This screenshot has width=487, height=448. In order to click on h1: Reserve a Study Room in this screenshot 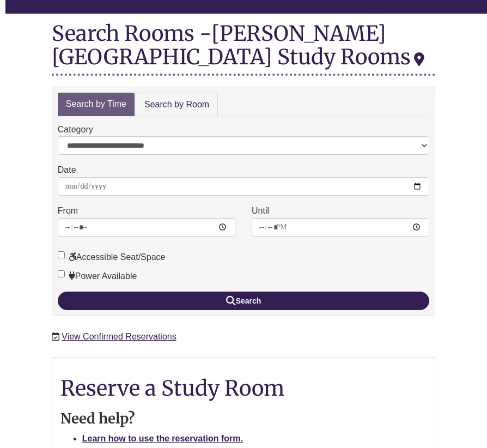, I will do `click(244, 388)`.